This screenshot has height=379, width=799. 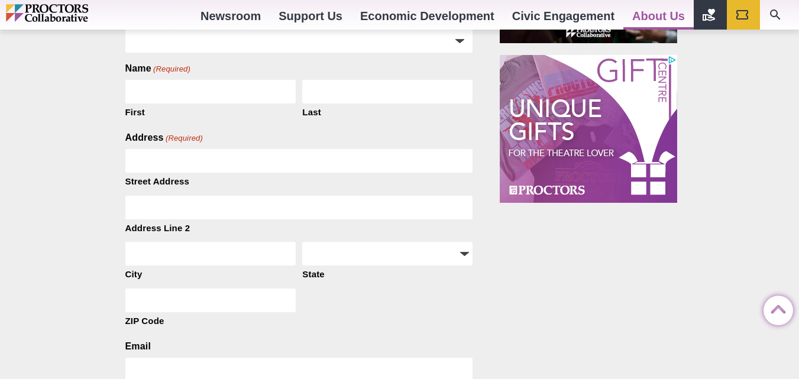 What do you see at coordinates (211, 273) in the screenshot?
I see `label: City` at bounding box center [211, 273].